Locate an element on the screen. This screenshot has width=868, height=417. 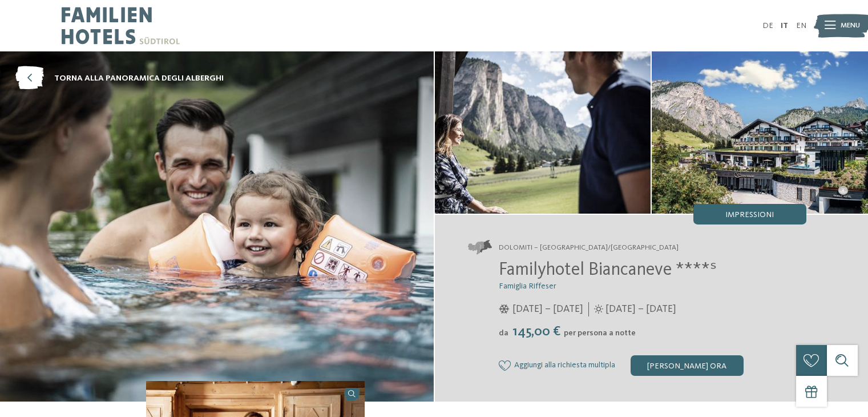
span: Famiglia Riffeser is located at coordinates (527, 286).